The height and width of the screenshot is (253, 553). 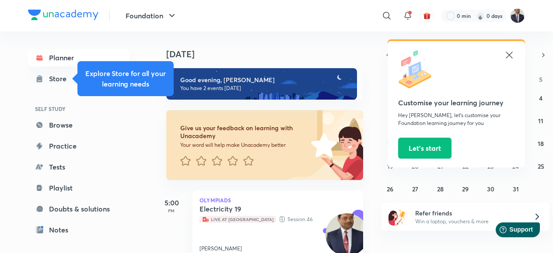 I want to click on abbr: October 18, 2025, so click(x=541, y=144).